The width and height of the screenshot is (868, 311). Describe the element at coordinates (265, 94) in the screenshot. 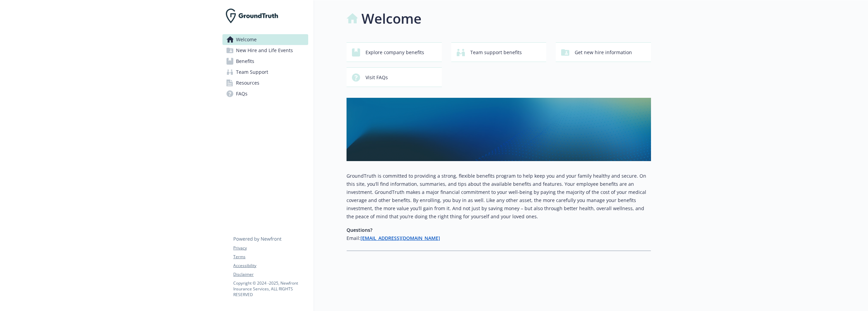

I see `a: FAQs` at that location.